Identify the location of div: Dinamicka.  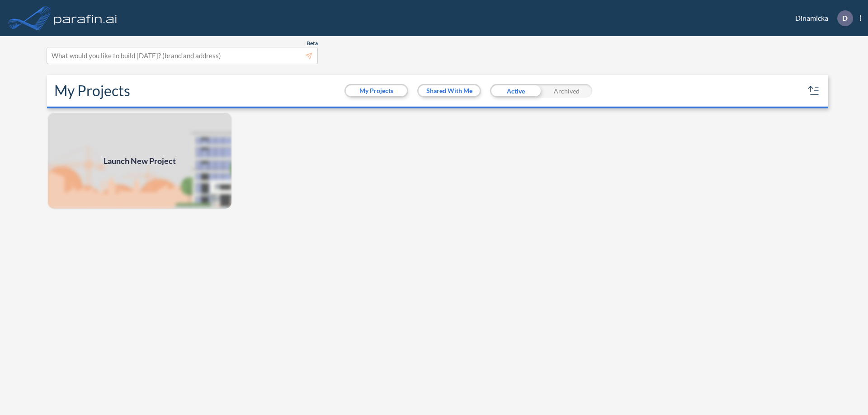
(821, 18).